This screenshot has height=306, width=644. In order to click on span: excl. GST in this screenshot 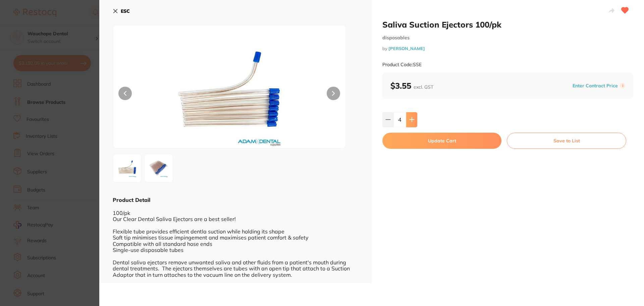, I will do `click(423, 87)`.